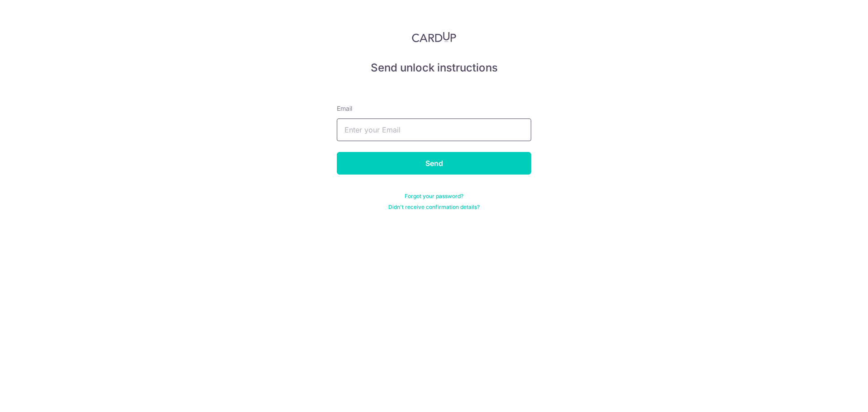 The width and height of the screenshot is (868, 412). I want to click on span: translation missing: en.devise.label.Email, so click(345, 108).